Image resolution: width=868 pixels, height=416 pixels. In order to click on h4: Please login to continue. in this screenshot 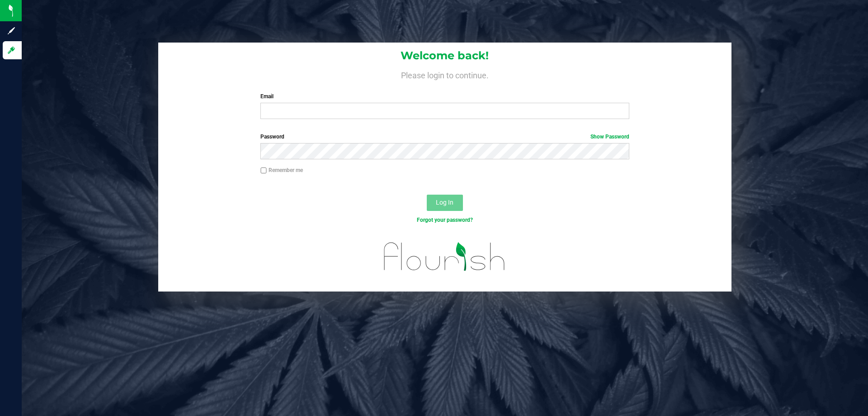, I will do `click(444, 74)`.